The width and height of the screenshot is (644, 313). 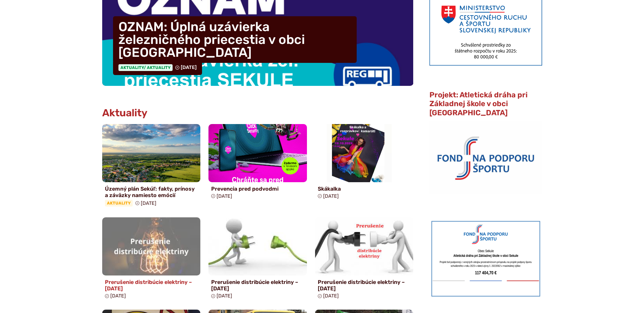 I want to click on img: draha.png, so click(x=486, y=258).